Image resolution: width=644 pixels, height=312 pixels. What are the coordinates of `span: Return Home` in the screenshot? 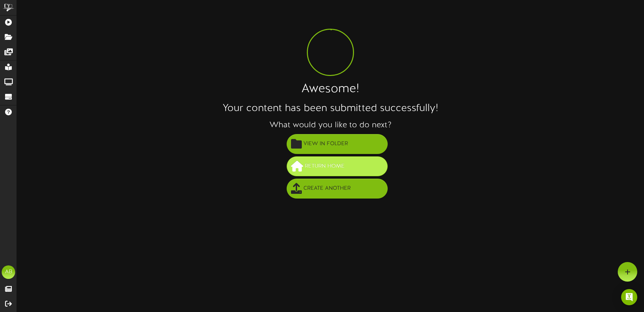 It's located at (325, 166).